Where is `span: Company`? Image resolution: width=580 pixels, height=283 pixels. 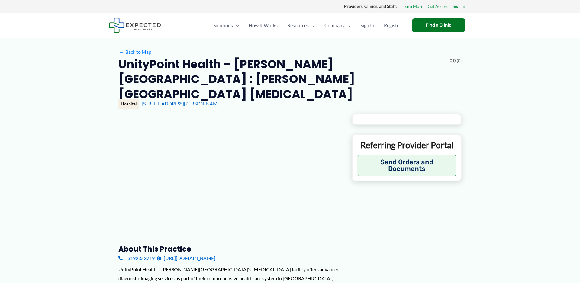 span: Company is located at coordinates (334, 25).